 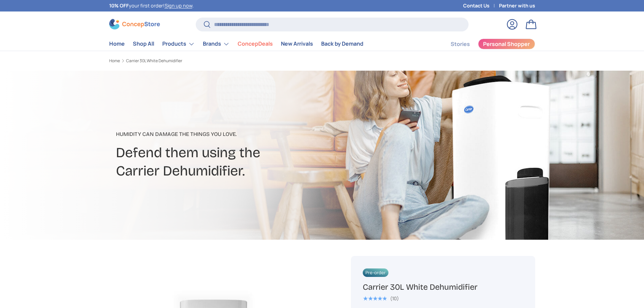 What do you see at coordinates (374, 298) in the screenshot?
I see `div: 5.0 out of 5.0 stars` at bounding box center [374, 298].